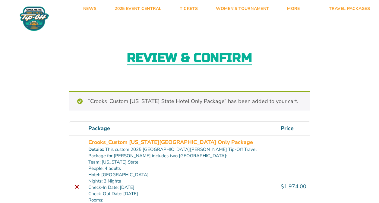 Image resolution: width=379 pixels, height=203 pixels. Describe the element at coordinates (34, 19) in the screenshot. I see `img: Fort Myers Tip-Off` at that location.